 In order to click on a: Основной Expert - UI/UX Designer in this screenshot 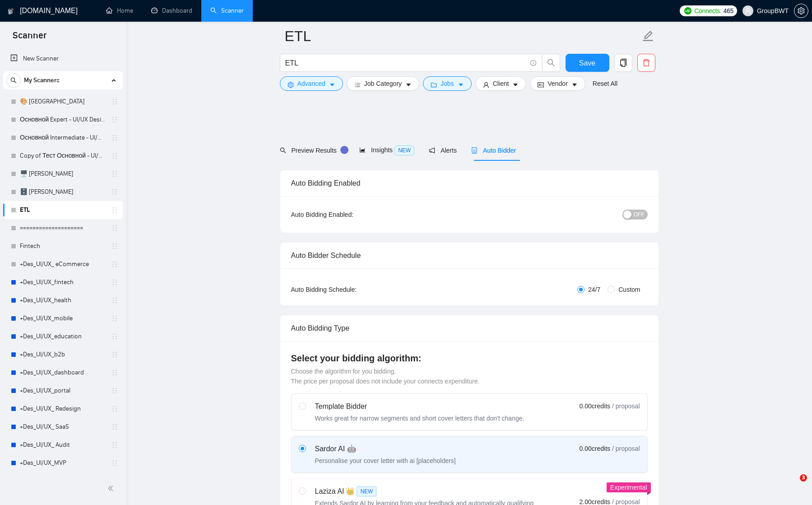, I will do `click(63, 120)`.